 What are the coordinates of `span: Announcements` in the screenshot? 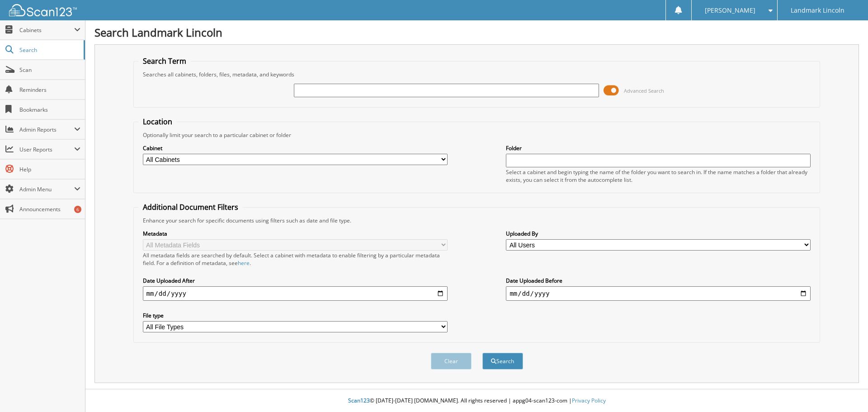 It's located at (50, 209).